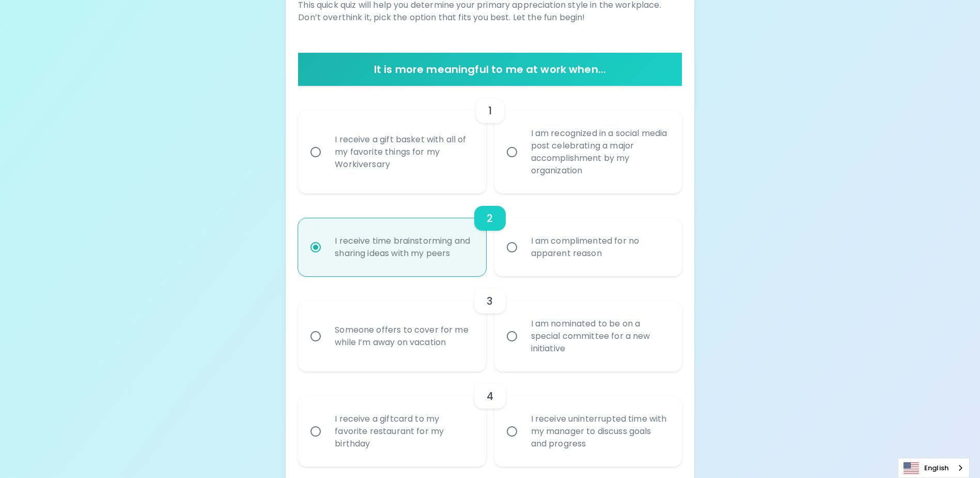  I want to click on a: English, so click(933, 468).